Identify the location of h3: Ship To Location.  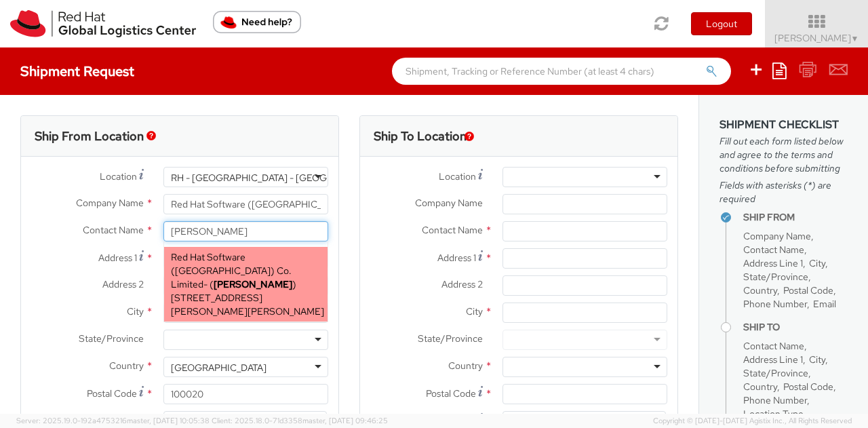
(419, 136).